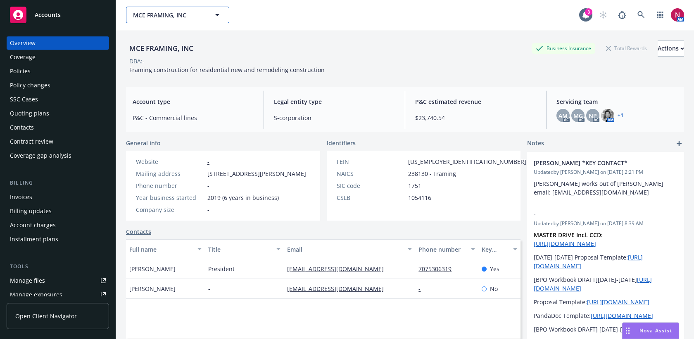 Image resolution: width=694 pixels, height=339 pixels. Describe the element at coordinates (58, 294) in the screenshot. I see `a: Manage exposures` at that location.